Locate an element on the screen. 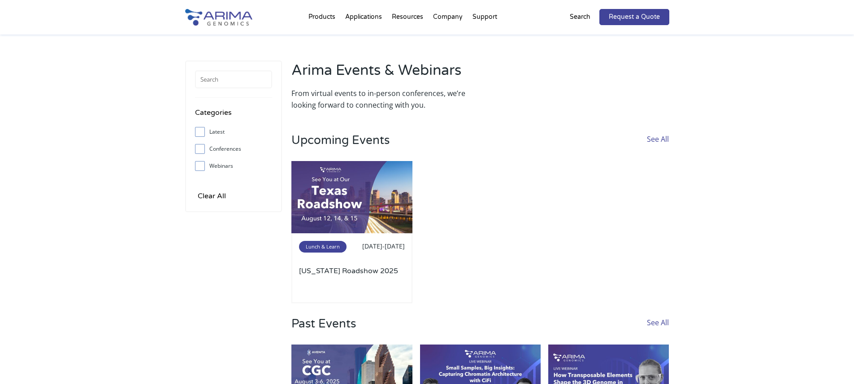 Image resolution: width=854 pixels, height=384 pixels. h3: Upcoming Events is located at coordinates (340, 147).